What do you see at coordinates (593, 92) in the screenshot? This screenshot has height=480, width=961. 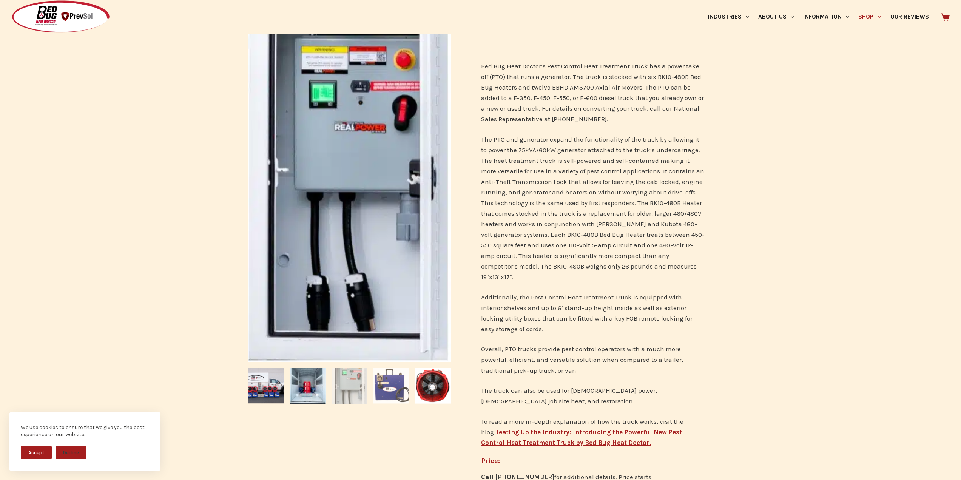 I see `p: Bed Bug Heat Doctor’s Pest Control Heat Treatment Truck has a power take off (PTO) that runs a ge...` at bounding box center [593, 92].